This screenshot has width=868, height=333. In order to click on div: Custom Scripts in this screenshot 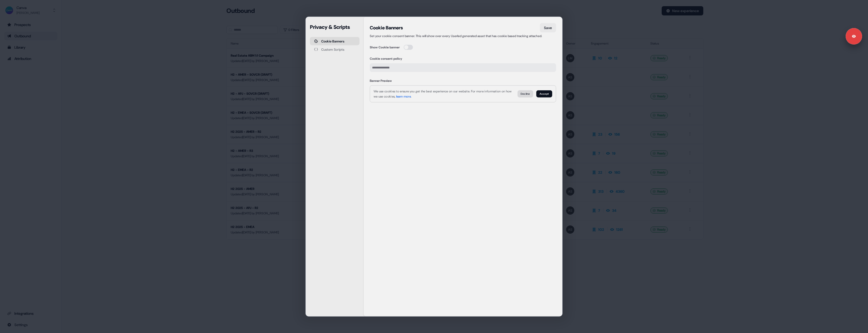, I will do `click(333, 49)`.